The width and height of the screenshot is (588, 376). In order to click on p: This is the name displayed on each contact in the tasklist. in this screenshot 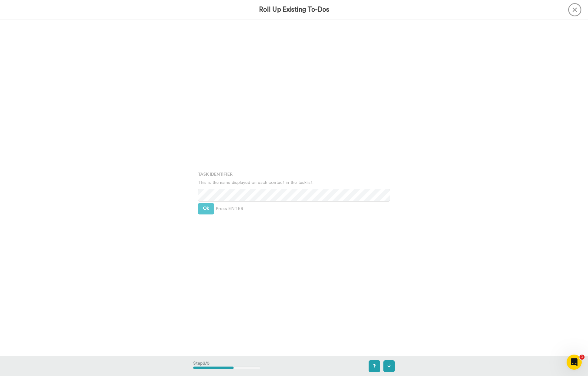, I will do `click(294, 182)`.